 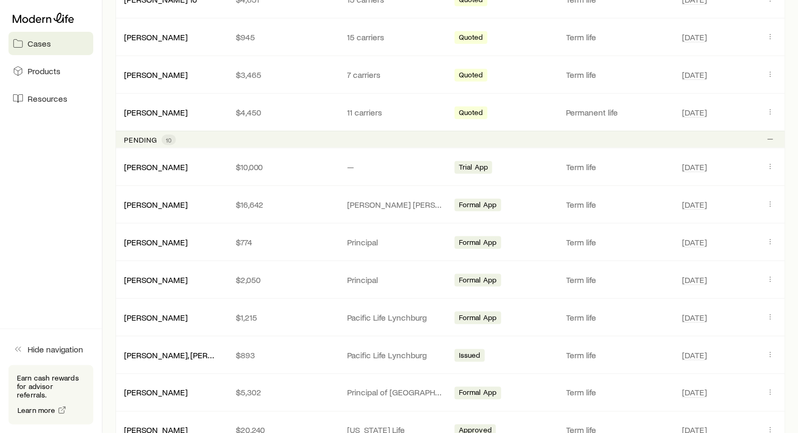 What do you see at coordinates (469, 356) in the screenshot?
I see `span: Issued` at bounding box center [469, 356].